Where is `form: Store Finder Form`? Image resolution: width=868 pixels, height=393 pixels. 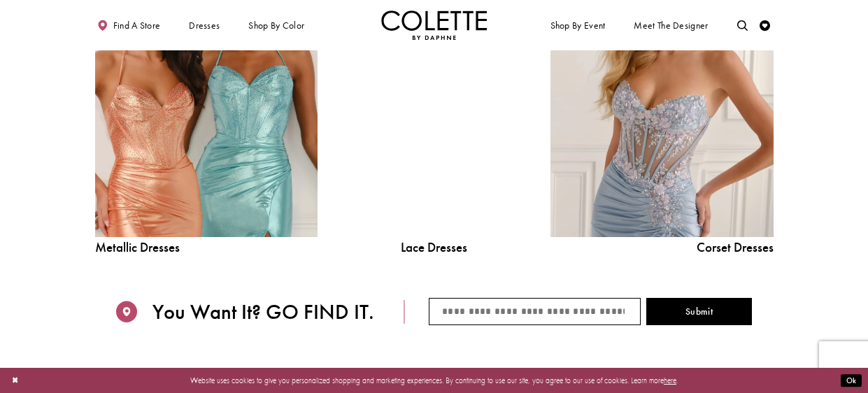 form: Store Finder Form is located at coordinates (588, 312).